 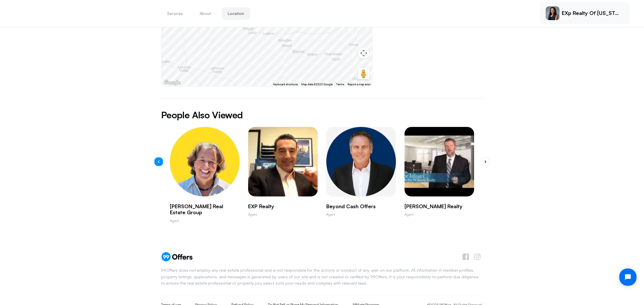 I want to click on p: EXP Realty, so click(x=283, y=207).